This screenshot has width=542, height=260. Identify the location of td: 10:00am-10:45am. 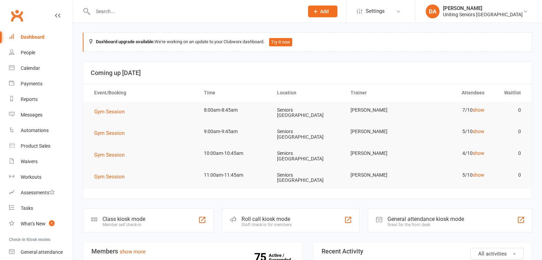
(234, 153).